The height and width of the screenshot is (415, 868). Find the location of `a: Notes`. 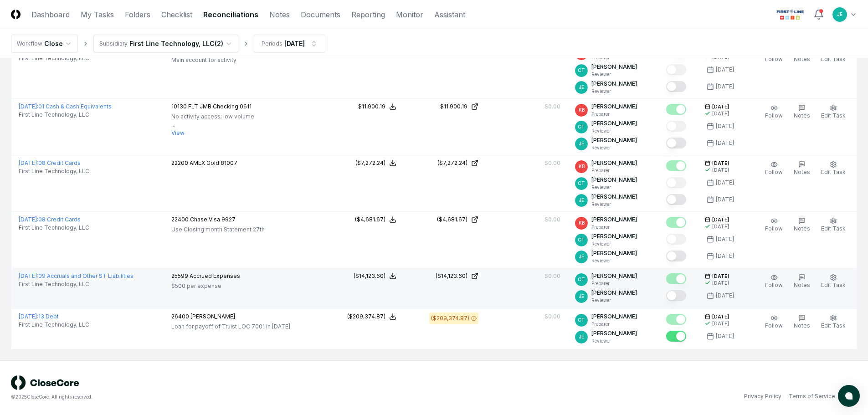

a: Notes is located at coordinates (279, 15).